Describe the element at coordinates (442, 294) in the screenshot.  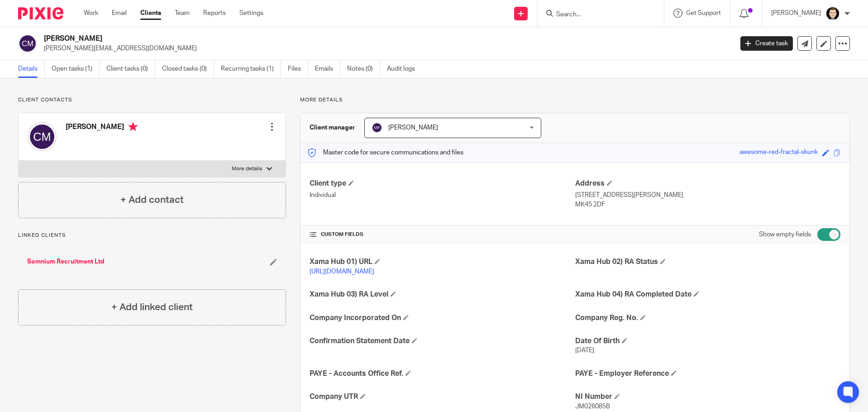
I see `h4: Xama Hub 03) RA Level` at that location.